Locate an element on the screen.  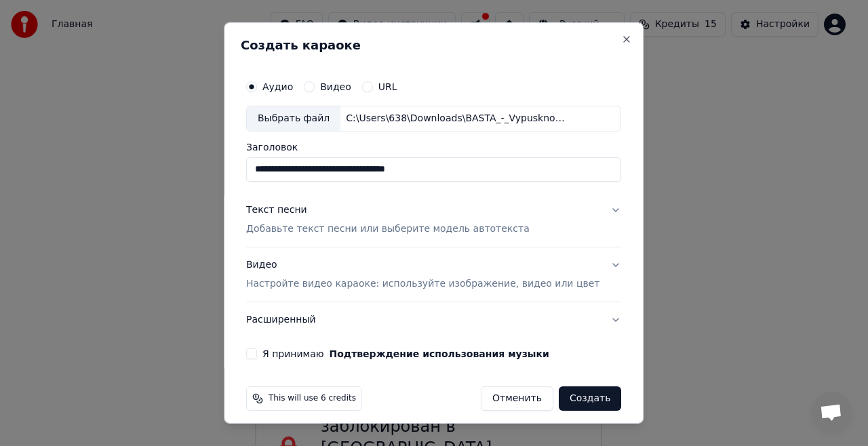
label: Видео is located at coordinates (335, 86).